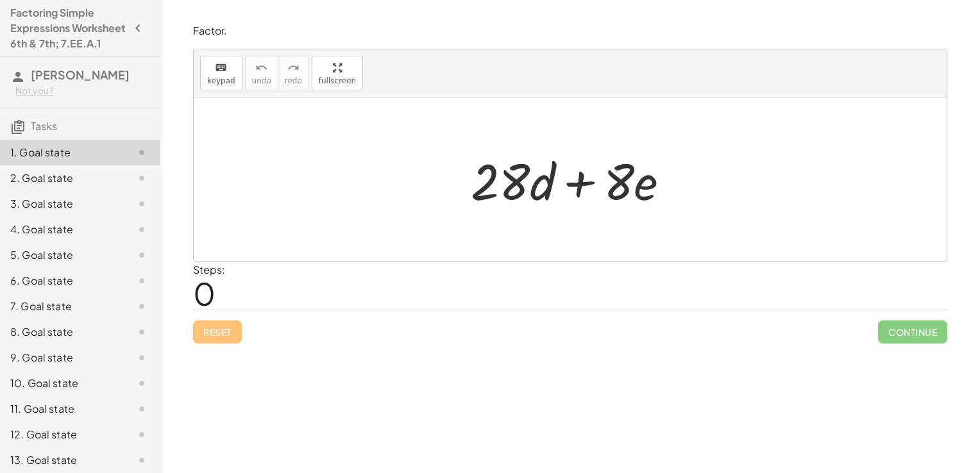 This screenshot has height=473, width=980. I want to click on div: 3. Goal state, so click(61, 204).